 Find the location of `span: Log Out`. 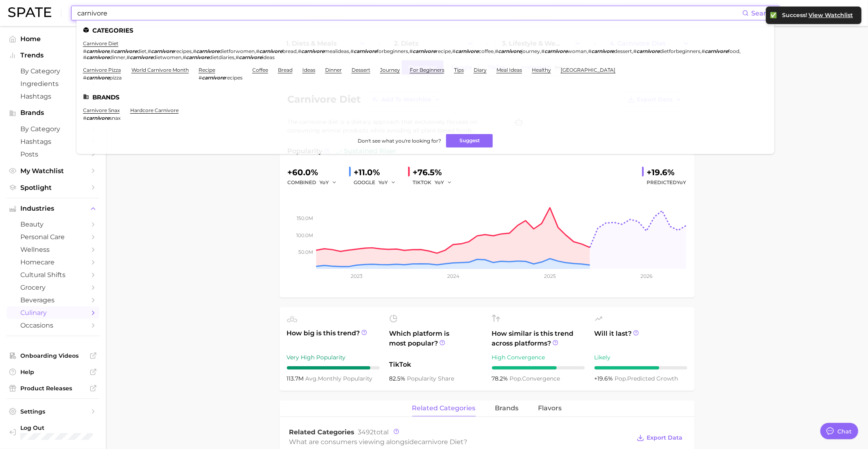

span: Log Out is located at coordinates (56, 428).